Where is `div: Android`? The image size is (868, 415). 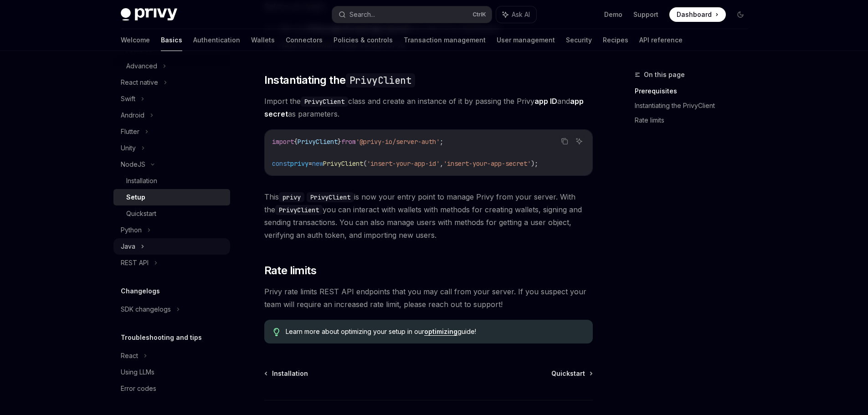
div: Android is located at coordinates (133, 115).